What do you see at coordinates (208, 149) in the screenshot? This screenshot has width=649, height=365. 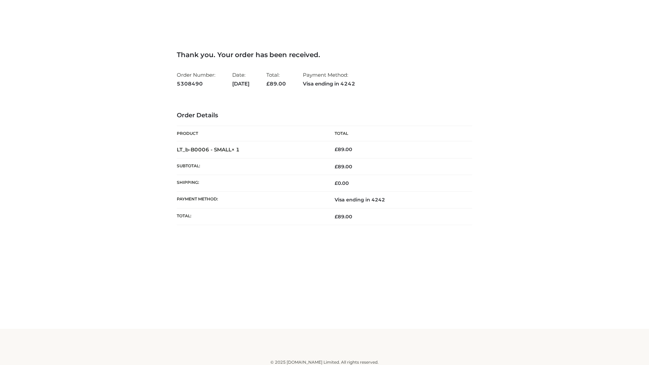 I see `strong: LT_b-B0006 - SMALL` at bounding box center [208, 149].